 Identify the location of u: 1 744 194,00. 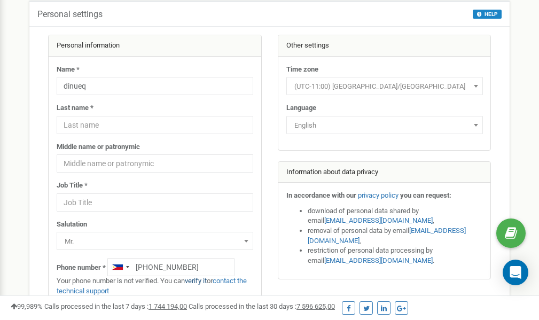
(168, 306).